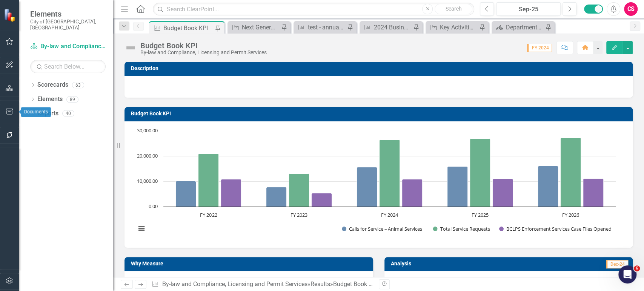 This screenshot has width=644, height=291. Describe the element at coordinates (147, 181) in the screenshot. I see `text: 10,000.00` at that location.